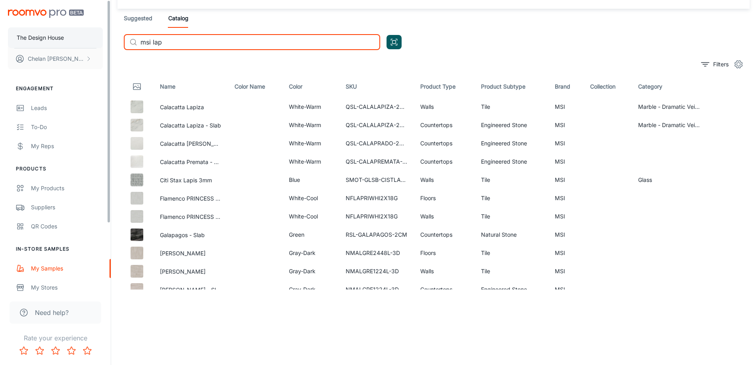 The image size is (756, 365). I want to click on button: Open QR code scanner, so click(394, 42).